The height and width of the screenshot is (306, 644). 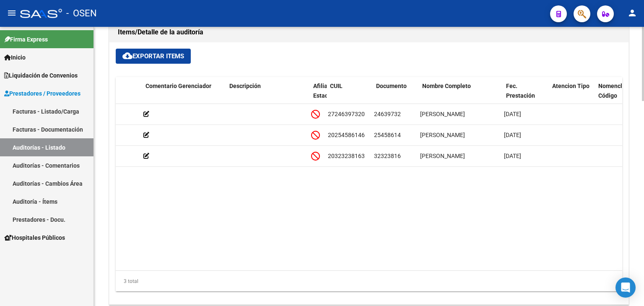 What do you see at coordinates (461, 96) in the screenshot?
I see `datatable-header-cell: Nombre Completo` at bounding box center [461, 96].